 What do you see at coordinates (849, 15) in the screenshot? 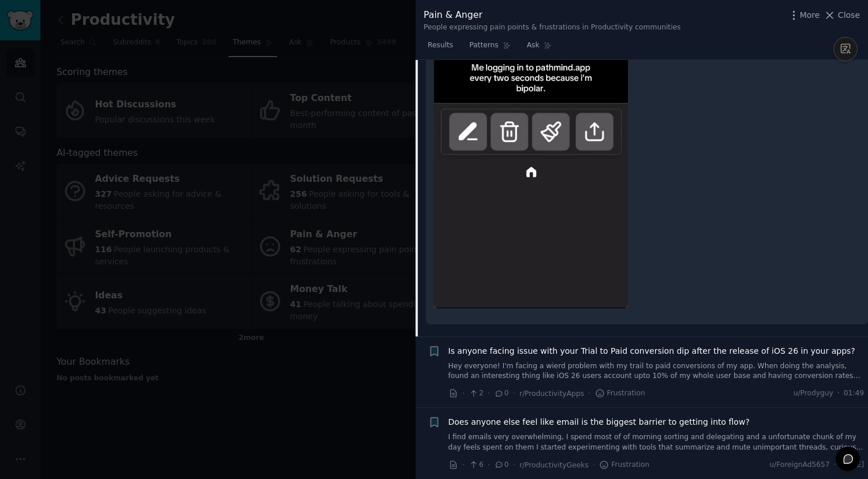
I see `span: Close` at bounding box center [849, 15].